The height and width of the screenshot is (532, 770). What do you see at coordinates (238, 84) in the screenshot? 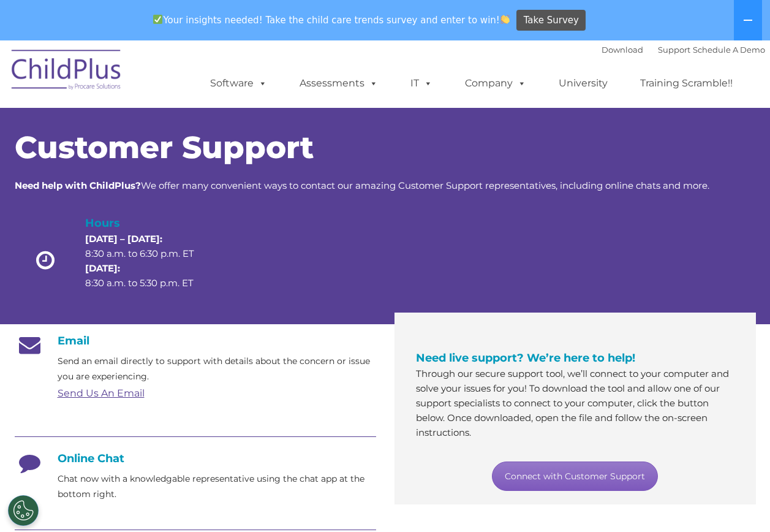
I see `a: Software` at bounding box center [238, 84].